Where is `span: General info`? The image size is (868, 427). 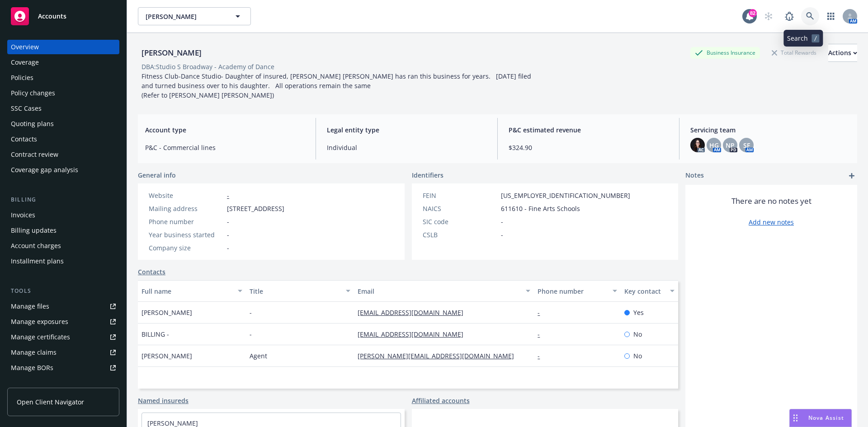
span: General info is located at coordinates (157, 175).